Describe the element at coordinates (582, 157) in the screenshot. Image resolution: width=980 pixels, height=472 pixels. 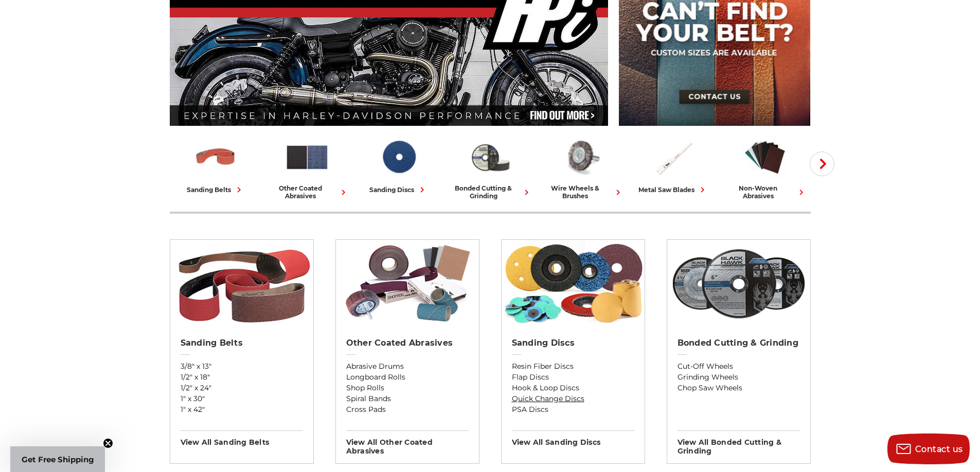
I see `img: Wire Wheels & Brushes` at that location.